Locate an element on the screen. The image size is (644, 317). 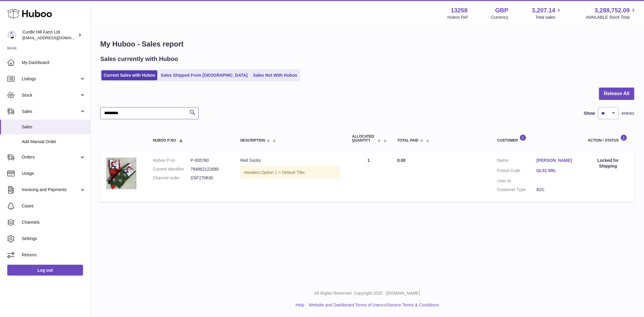
a: GL51 6RL is located at coordinates (556, 170).